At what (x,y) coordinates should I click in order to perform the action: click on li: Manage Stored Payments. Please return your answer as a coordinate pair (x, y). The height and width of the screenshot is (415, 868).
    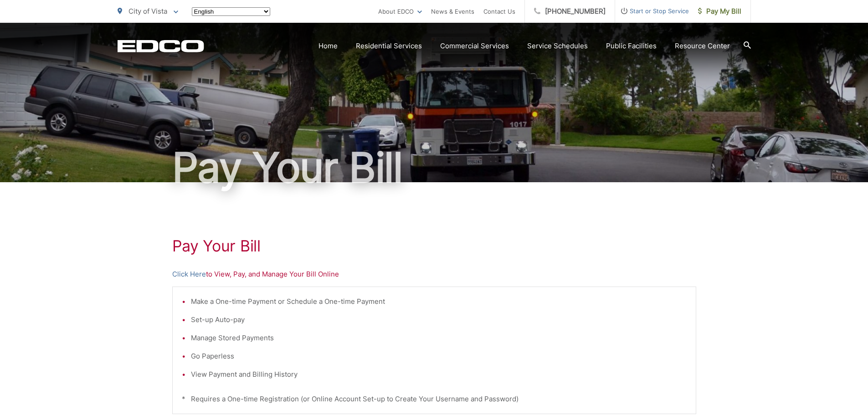
    Looking at the image, I should click on (439, 338).